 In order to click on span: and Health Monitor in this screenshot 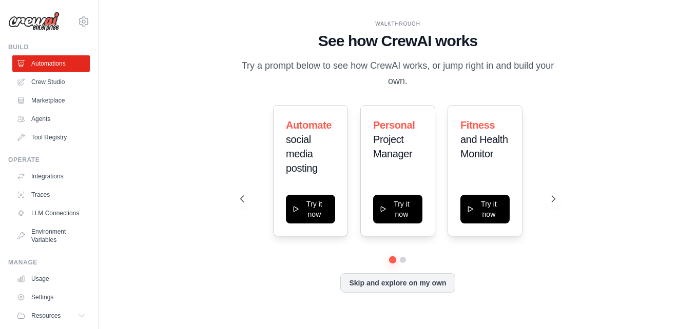, I will do `click(484, 147)`.